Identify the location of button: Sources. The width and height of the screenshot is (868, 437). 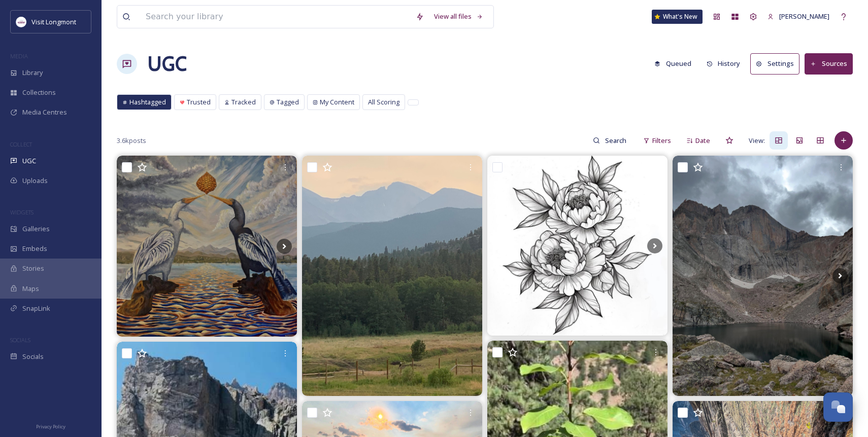
(828, 64).